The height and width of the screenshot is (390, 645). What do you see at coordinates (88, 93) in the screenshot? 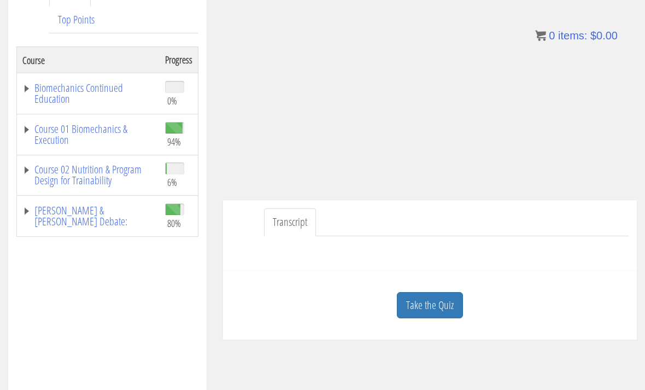
I see `a: Biomechanics Continued Education` at bounding box center [88, 93].